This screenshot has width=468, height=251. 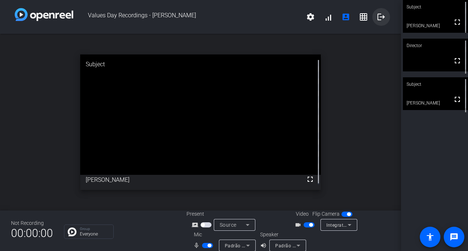 I want to click on p: Group, so click(x=95, y=229).